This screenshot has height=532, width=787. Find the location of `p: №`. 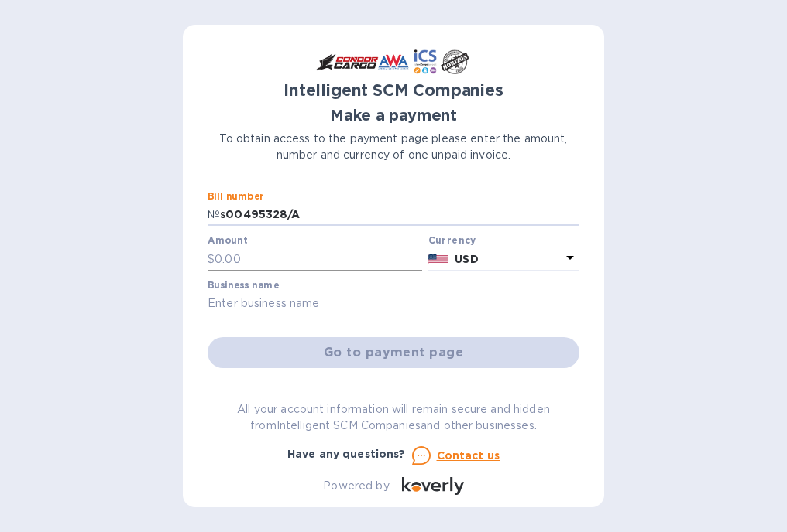

p: № is located at coordinates (214, 215).